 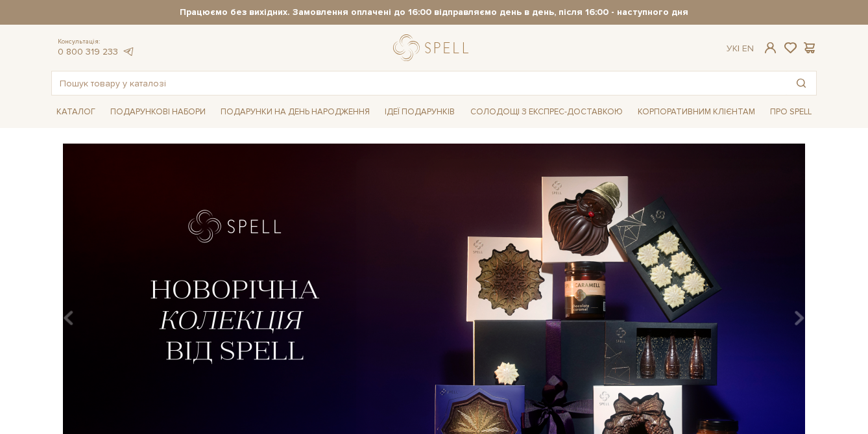 I want to click on div: Ук, so click(x=740, y=49).